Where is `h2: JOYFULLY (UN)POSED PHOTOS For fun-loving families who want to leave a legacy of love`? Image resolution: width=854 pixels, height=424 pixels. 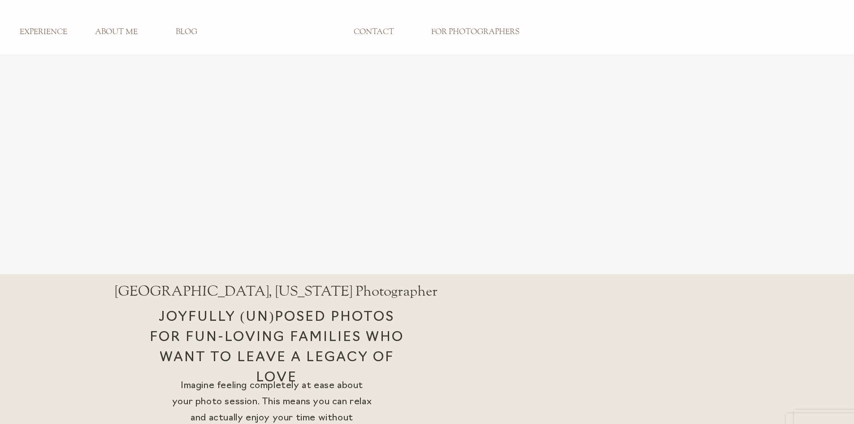
h2: JOYFULLY (UN)POSED PHOTOS For fun-loving families who want to leave a legacy of love is located at coordinates (277, 335).